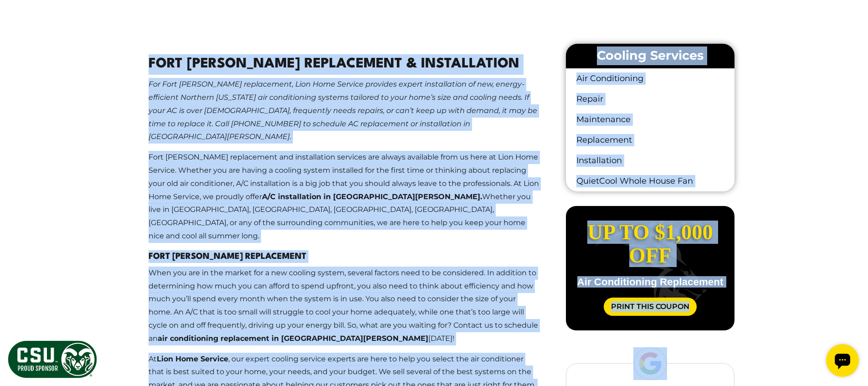  I want to click on a: Print This Coupon, so click(650, 307).